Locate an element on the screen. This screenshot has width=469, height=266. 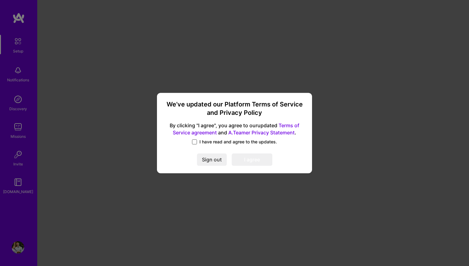
h3: We’ve updated our Platform Terms of Service and Privacy Policy is located at coordinates (235, 109).